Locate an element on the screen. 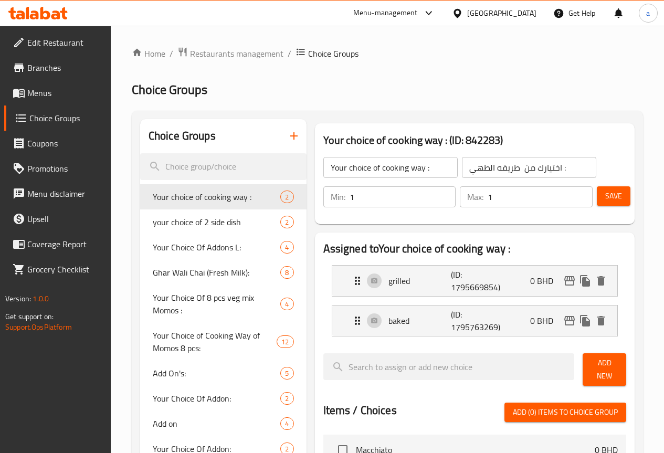 This screenshot has height=453, width=664. h2: Assigned to Your choice of cooking way : is located at coordinates (475, 249).